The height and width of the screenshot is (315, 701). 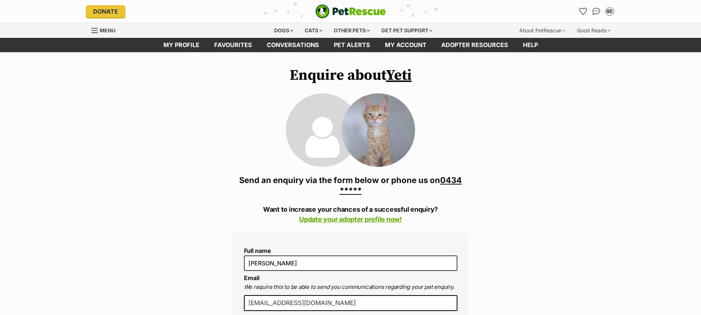 What do you see at coordinates (405, 45) in the screenshot?
I see `a: My account` at bounding box center [405, 45].